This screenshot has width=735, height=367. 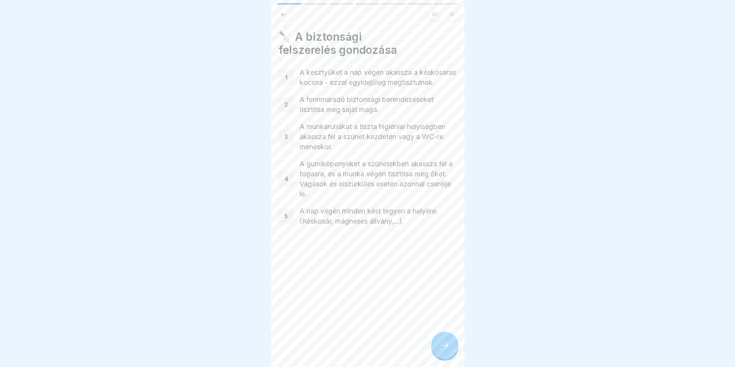 What do you see at coordinates (286, 179) in the screenshot?
I see `p: 4` at bounding box center [286, 179].